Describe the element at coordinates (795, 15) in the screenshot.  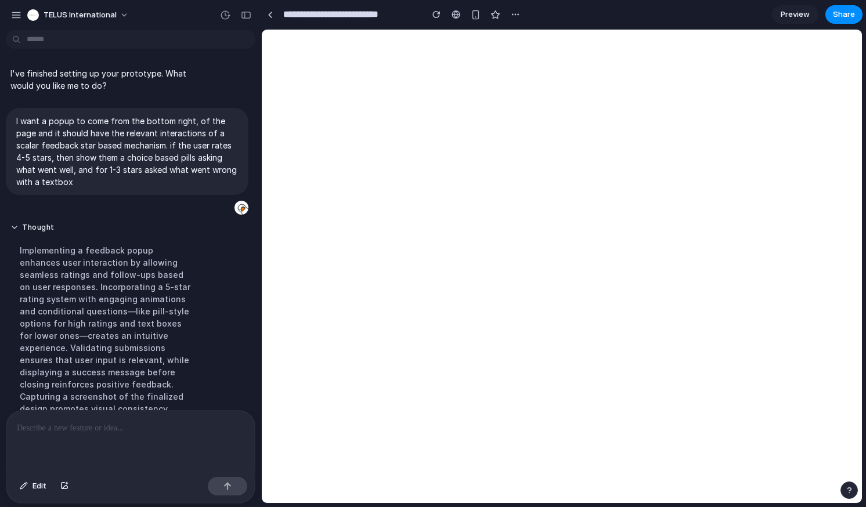
I see `a: Preview` at that location.